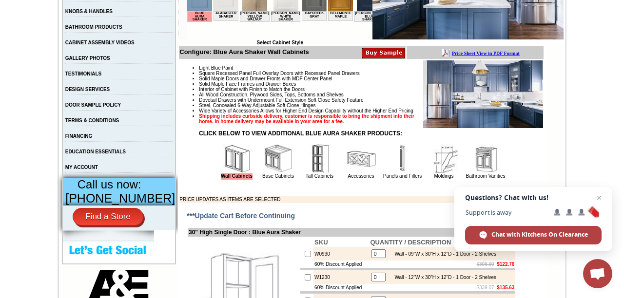  Describe the element at coordinates (307, 119) in the screenshot. I see `strong: Shipping includes curbside delivery, customer is responsible to bring the shipment into their hom...` at that location.